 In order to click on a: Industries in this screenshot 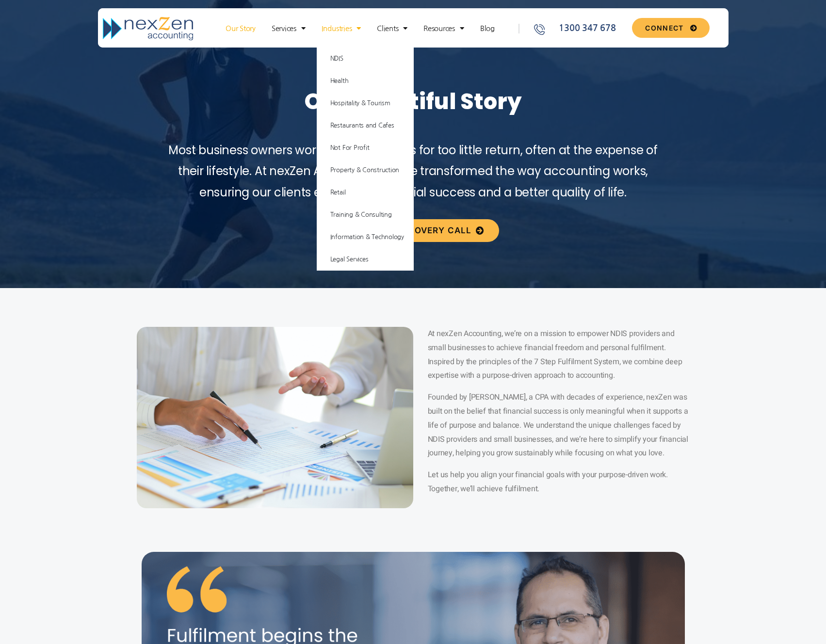, I will do `click(341, 29)`.